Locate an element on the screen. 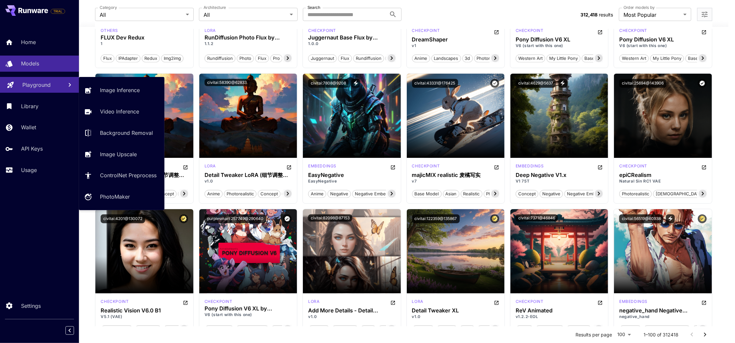 The height and width of the screenshot is (343, 735). div: ReV Animated is located at coordinates (559, 311).